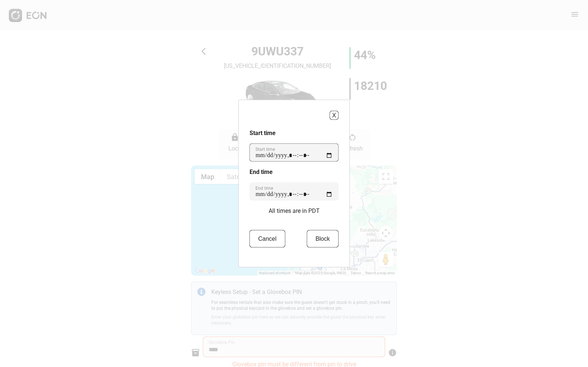 The width and height of the screenshot is (588, 367). What do you see at coordinates (294, 211) in the screenshot?
I see `p: All times are in PDT` at bounding box center [294, 211].